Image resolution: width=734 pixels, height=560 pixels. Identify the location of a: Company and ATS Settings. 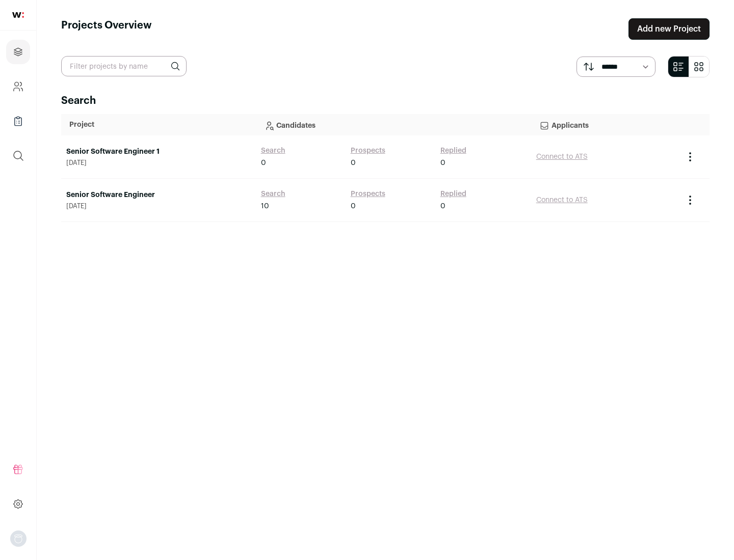
(18, 87).